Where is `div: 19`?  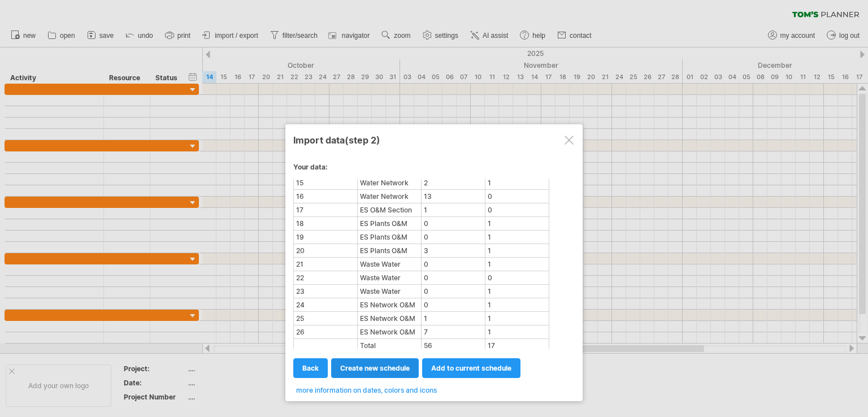
div: 19 is located at coordinates (326, 237).